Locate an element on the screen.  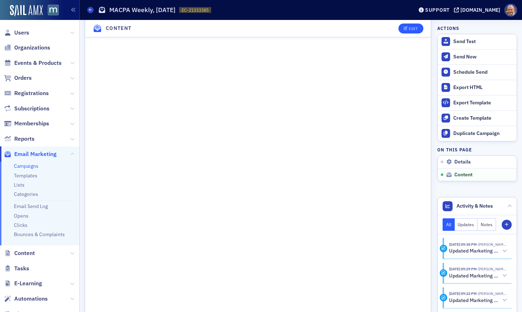
a: Export Template is located at coordinates (477, 103).